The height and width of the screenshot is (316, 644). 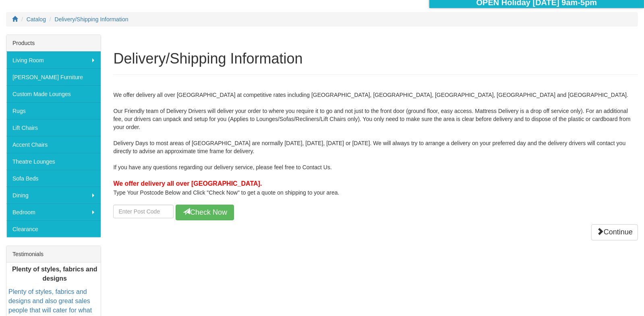 I want to click on b: Plenty of styles, fabrics and designs, so click(x=54, y=274).